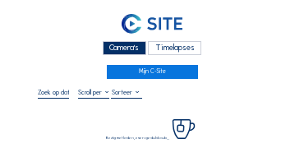 The image size is (304, 157). Describe the element at coordinates (152, 71) in the screenshot. I see `a: Mijn C-Site` at that location.